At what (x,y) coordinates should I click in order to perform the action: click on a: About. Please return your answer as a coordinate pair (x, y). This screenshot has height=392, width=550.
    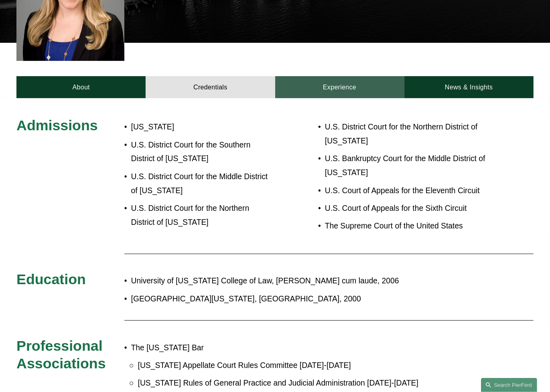
    Looking at the image, I should click on (81, 87).